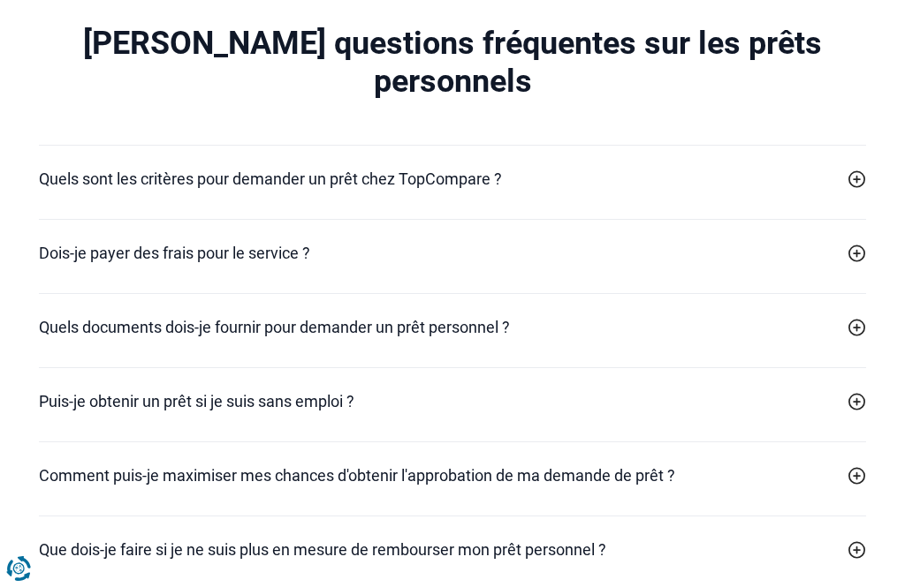 The width and height of the screenshot is (905, 587). What do you see at coordinates (270, 178) in the screenshot?
I see `h2: Quels sont les critères pour demander un prêt chez TopCompare ?` at bounding box center [270, 178].